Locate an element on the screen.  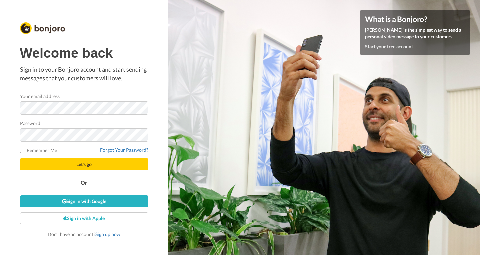
h4: What is a Bonjoro? is located at coordinates (415, 19).